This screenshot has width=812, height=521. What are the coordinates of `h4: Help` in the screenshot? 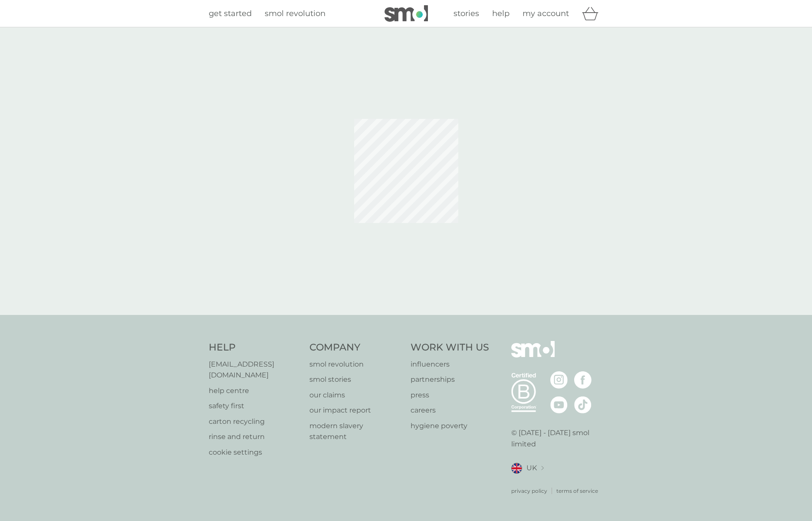 It's located at (255, 347).